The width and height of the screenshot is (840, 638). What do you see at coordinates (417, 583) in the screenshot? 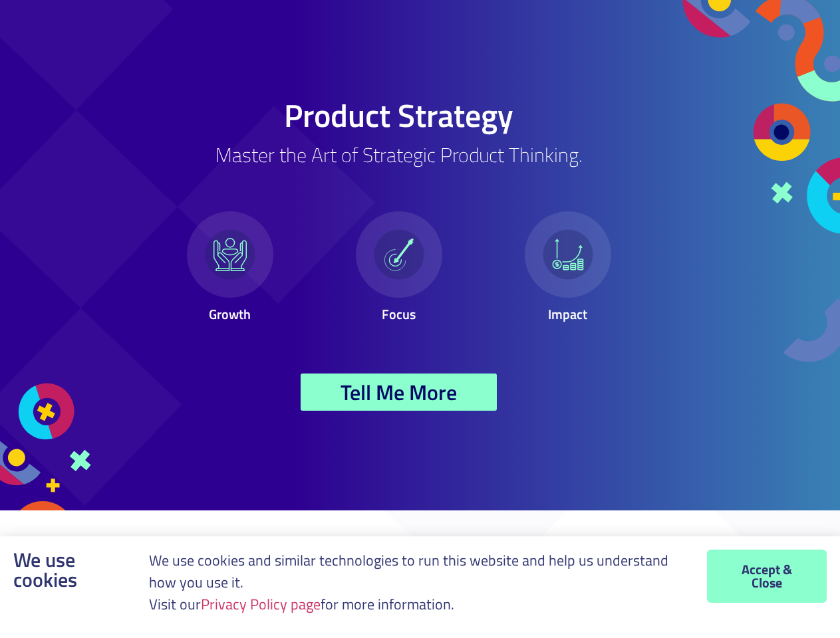
I see `p: We use cookies and similar technologies to run this website and help us understand how you use it...` at bounding box center [417, 583].